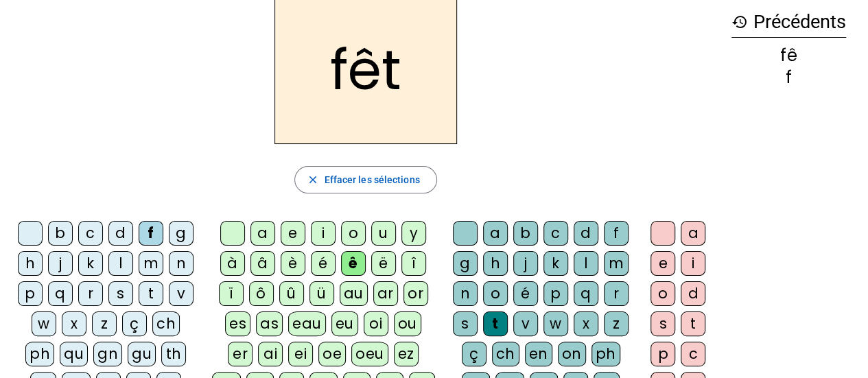  What do you see at coordinates (270, 354) in the screenshot?
I see `div: ai` at bounding box center [270, 354].